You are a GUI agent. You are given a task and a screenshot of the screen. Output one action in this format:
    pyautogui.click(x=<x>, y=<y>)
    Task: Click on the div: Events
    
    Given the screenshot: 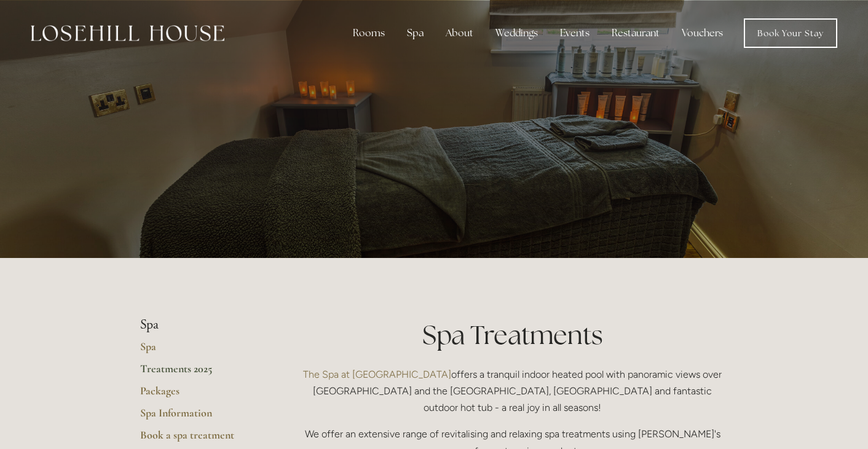 What is the action you would take?
    pyautogui.click(x=575, y=33)
    